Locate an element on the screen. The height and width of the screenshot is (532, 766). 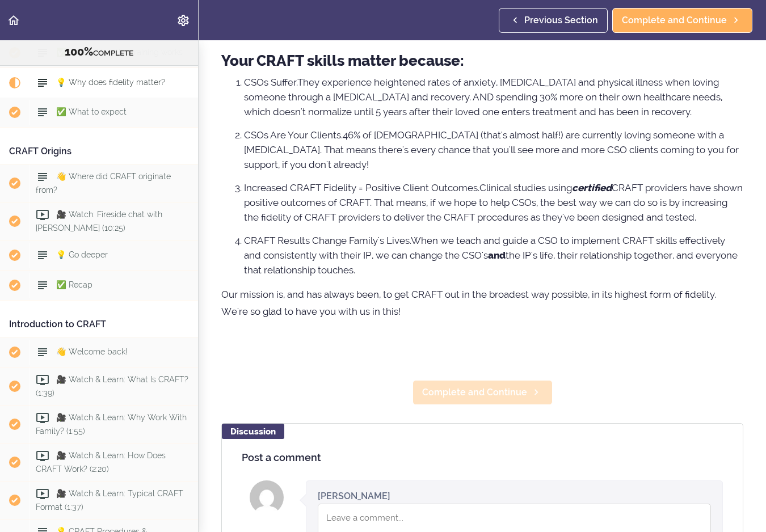
li: Clinical studies using CRAFT providers have shown positive outcomes of CRAFT. That means, if we h... is located at coordinates (493, 203).